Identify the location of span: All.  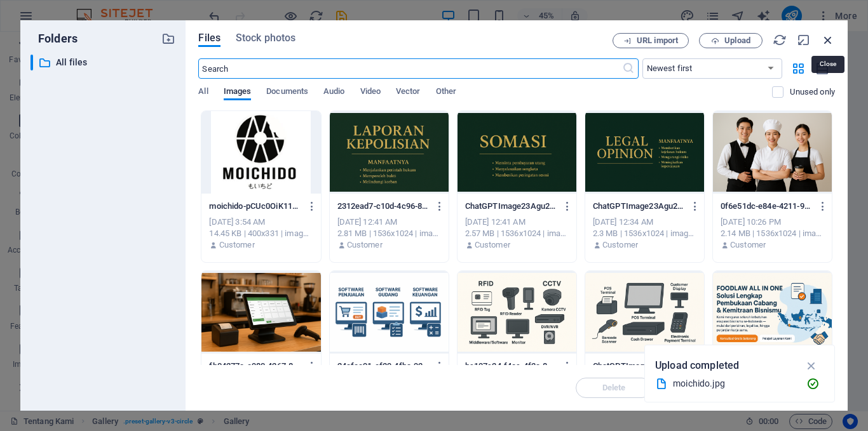
(203, 93).